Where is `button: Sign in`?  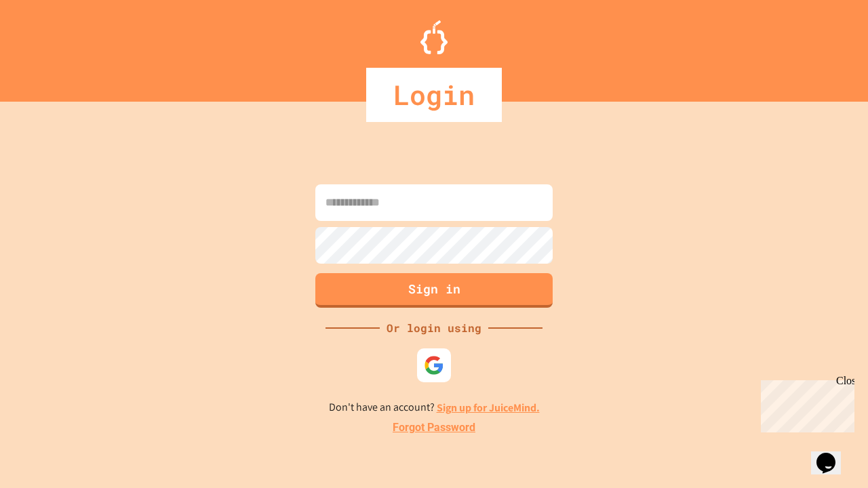
button: Sign in is located at coordinates (434, 290).